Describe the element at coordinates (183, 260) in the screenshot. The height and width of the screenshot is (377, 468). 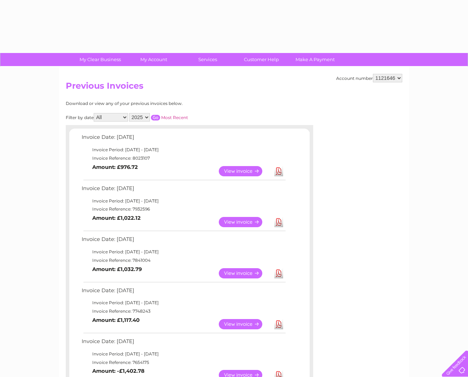
I see `td: Invoice Reference: 7841004` at that location.